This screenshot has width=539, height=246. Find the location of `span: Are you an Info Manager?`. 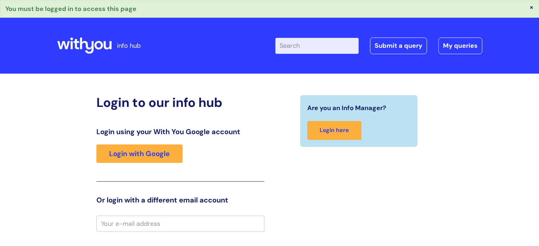

span: Are you an Info Manager? is located at coordinates (346, 108).